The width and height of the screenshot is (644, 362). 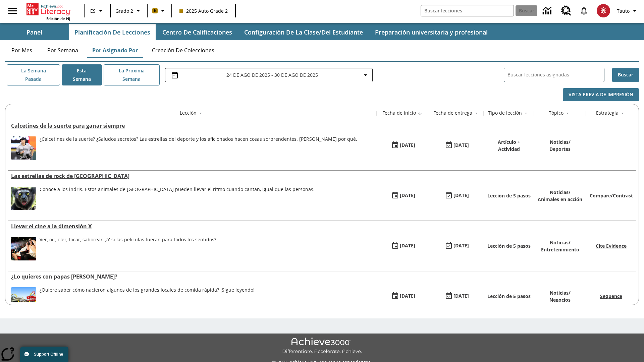 What do you see at coordinates (48, 9) in the screenshot?
I see `a: Portada` at bounding box center [48, 9].